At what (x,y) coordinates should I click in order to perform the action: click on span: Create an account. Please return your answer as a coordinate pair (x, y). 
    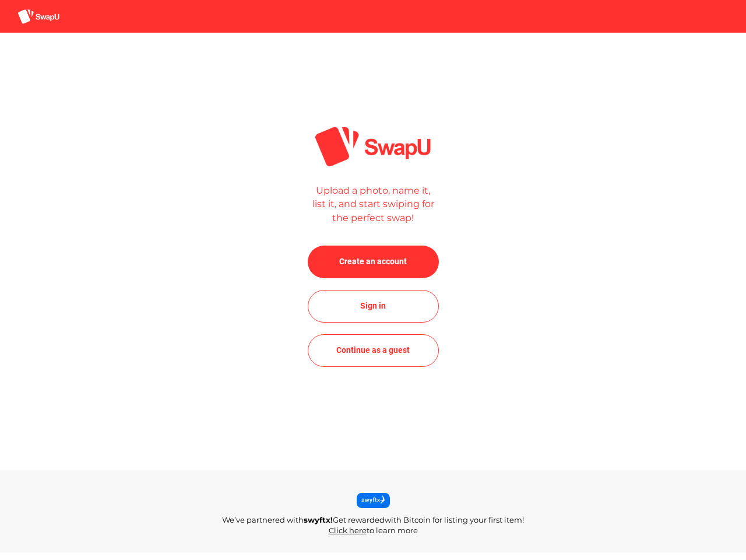
    Looking at the image, I should click on (373, 262).